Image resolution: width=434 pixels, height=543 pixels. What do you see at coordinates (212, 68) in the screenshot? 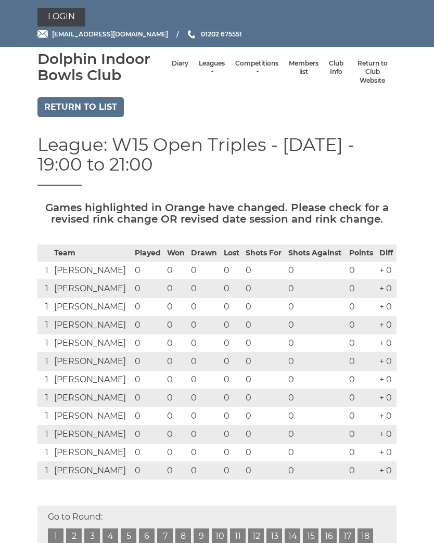
I see `a: Leagues` at bounding box center [212, 68].